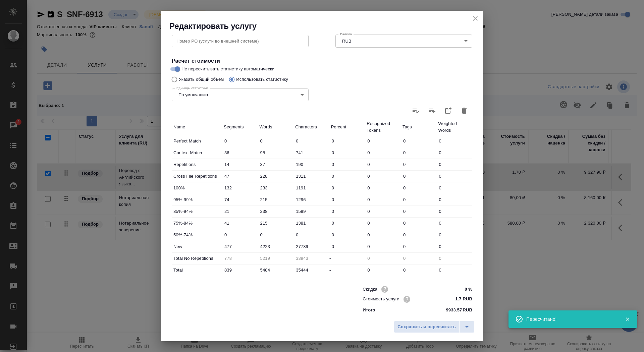 The width and height of the screenshot is (644, 352). I want to click on button: RUB, so click(346, 41).